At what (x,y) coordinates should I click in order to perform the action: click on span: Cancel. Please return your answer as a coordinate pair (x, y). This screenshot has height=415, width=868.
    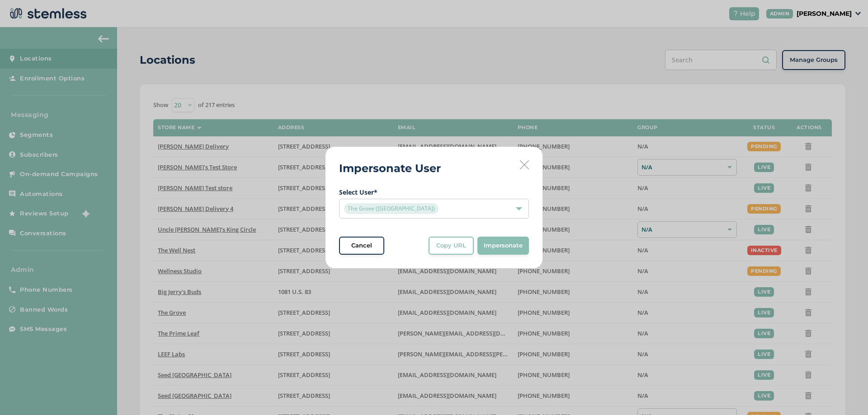
    Looking at the image, I should click on (362, 246).